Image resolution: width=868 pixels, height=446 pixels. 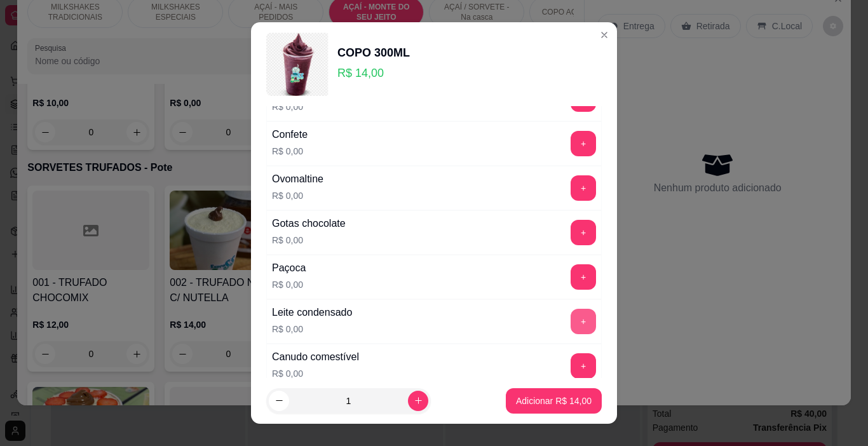 I want to click on div: Gotas chocolate, so click(x=309, y=224).